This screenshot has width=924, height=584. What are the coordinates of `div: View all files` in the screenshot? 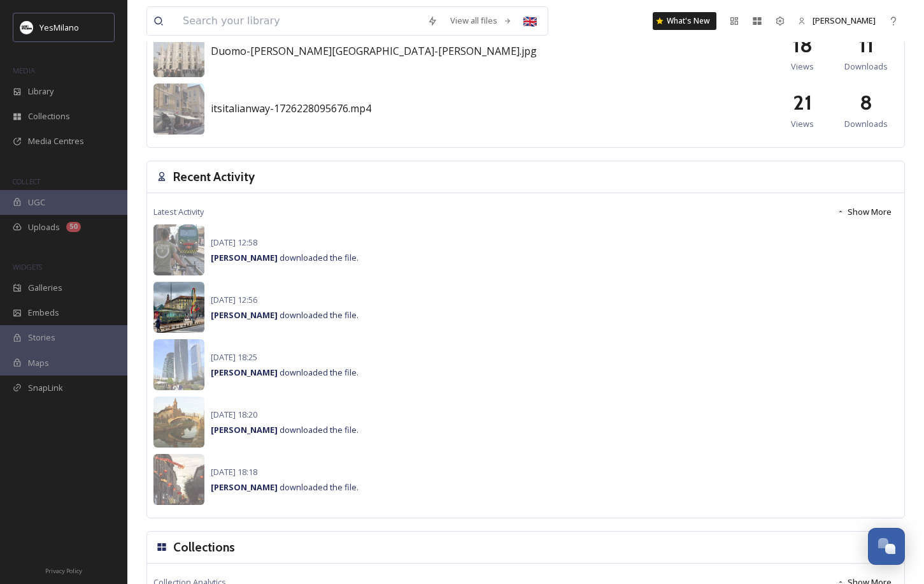 It's located at (481, 21).